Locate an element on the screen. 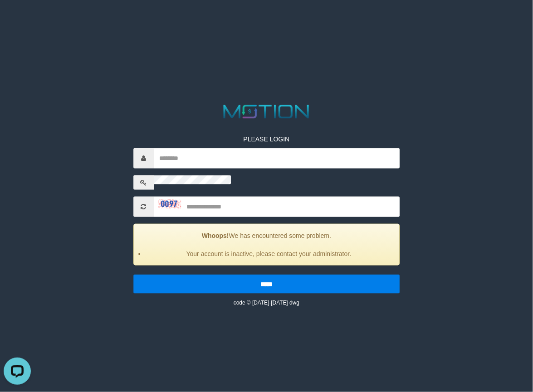 Image resolution: width=533 pixels, height=392 pixels. strong: Whoops! is located at coordinates (216, 235).